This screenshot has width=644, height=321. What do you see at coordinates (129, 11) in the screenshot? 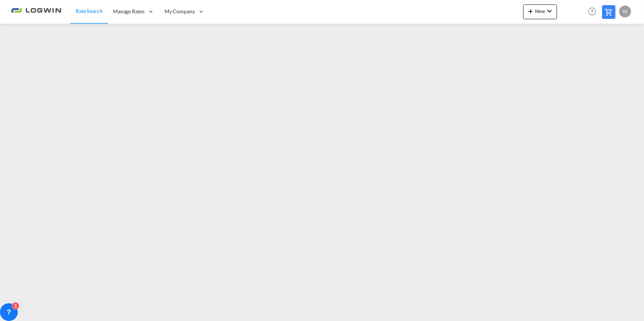
I see `span: Manage Rates` at bounding box center [129, 11].